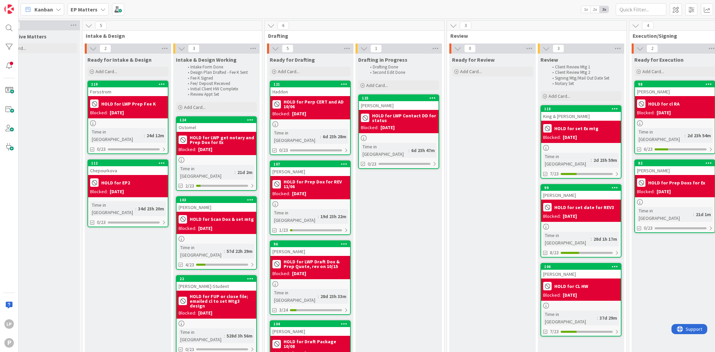  Describe the element at coordinates (554, 253) in the screenshot. I see `span: 8/23` at that location.